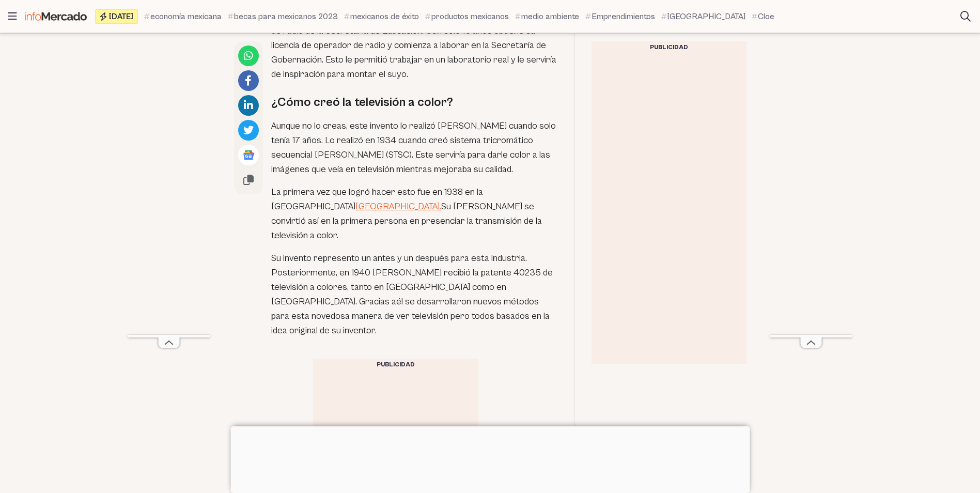 The image size is (980, 493). Describe the element at coordinates (286, 17) in the screenshot. I see `span: becas para mexicanos 2023` at that location.